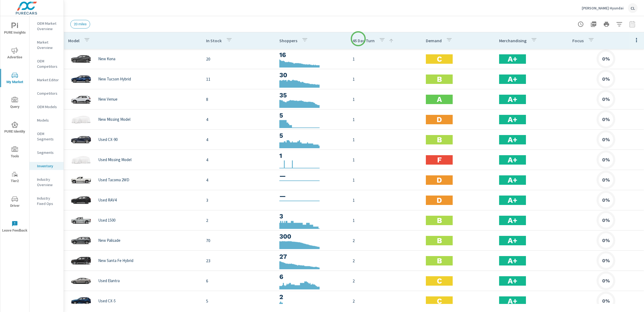 This screenshot has height=312, width=644. What do you see at coordinates (607, 24) in the screenshot?
I see `button: Print Report` at bounding box center [607, 24].